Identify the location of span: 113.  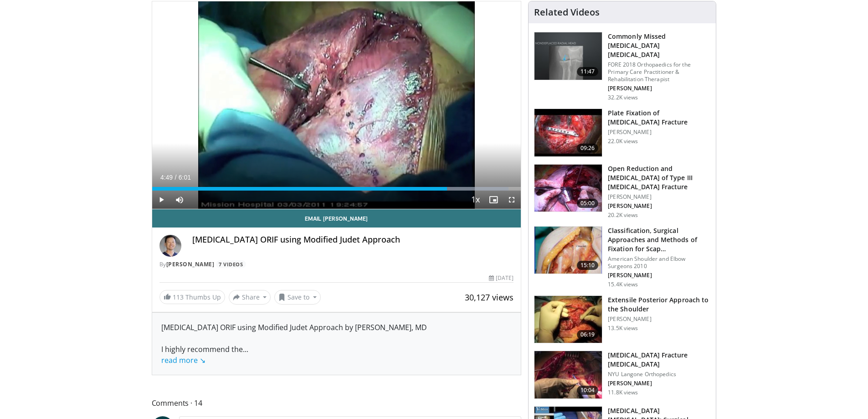
(178, 297).